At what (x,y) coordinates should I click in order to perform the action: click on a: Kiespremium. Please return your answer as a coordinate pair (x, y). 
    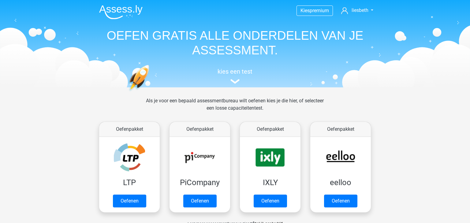
    Looking at the image, I should click on (314, 10).